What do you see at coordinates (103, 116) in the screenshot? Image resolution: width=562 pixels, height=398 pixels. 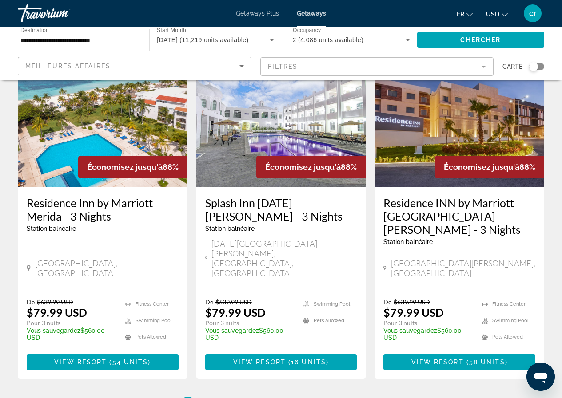 I see `img: DS61O01X.jpg` at bounding box center [103, 116].